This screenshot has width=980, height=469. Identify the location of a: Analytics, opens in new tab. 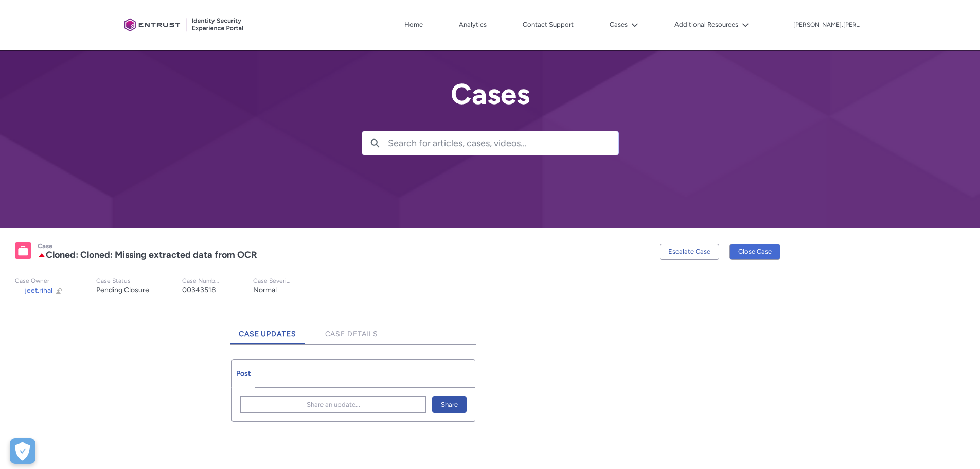
(472, 25).